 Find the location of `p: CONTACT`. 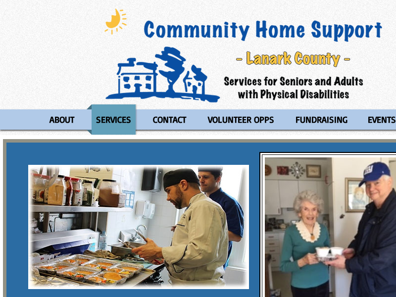

p: CONTACT is located at coordinates (169, 119).